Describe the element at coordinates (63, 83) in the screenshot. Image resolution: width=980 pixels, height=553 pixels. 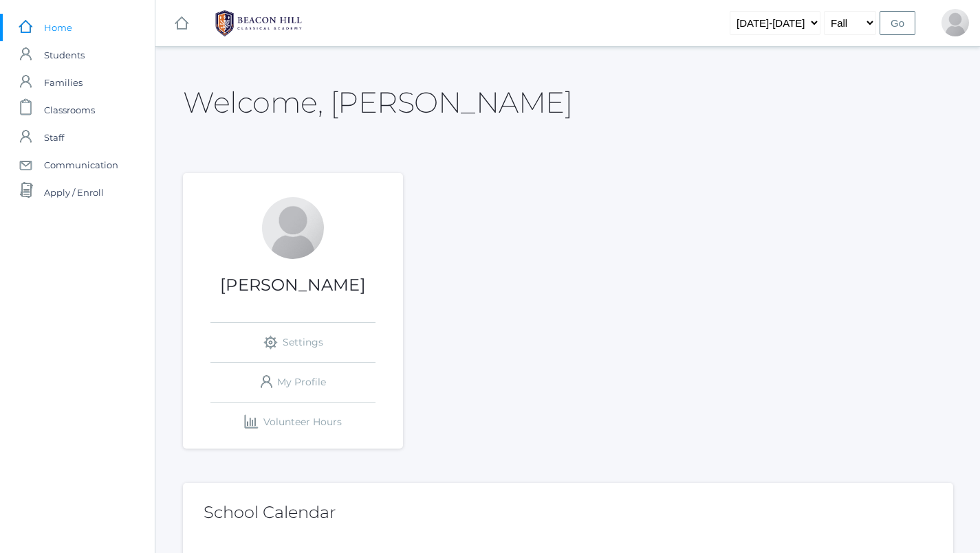
I see `span: Families` at that location.